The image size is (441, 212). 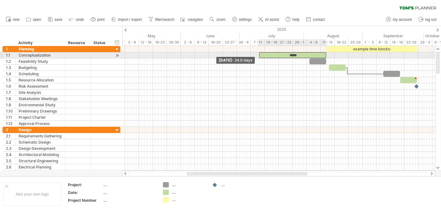 What do you see at coordinates (399, 20) in the screenshot?
I see `a: my account` at bounding box center [399, 20].